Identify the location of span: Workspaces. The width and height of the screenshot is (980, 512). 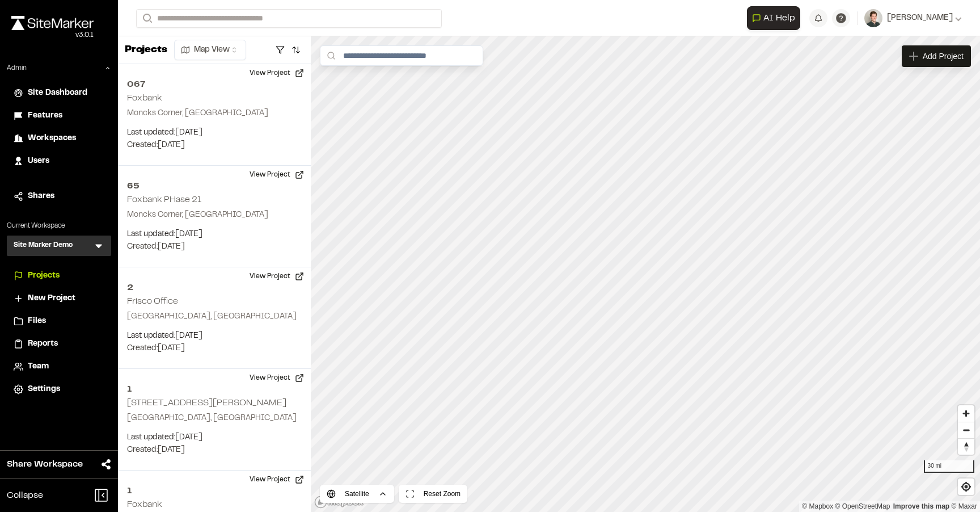
(52, 138).